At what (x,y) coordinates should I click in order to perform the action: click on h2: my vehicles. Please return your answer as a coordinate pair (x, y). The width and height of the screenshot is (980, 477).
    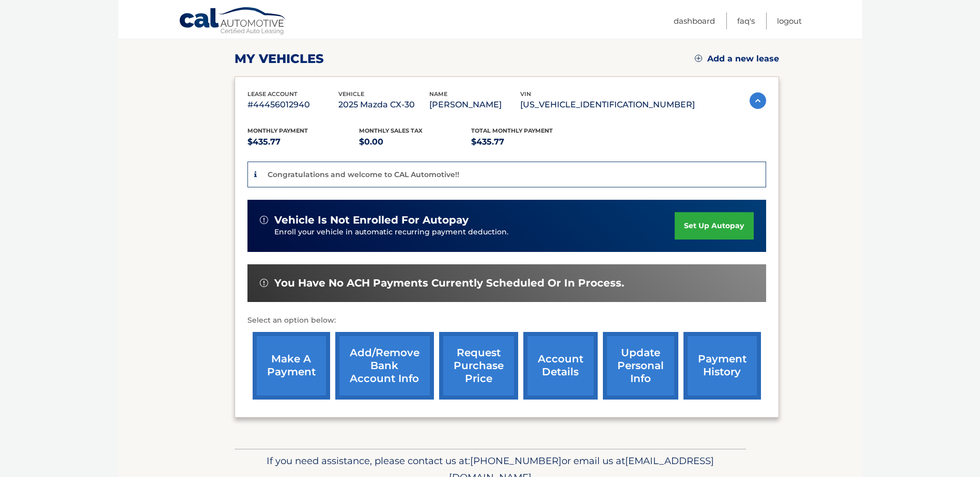
    Looking at the image, I should click on (279, 59).